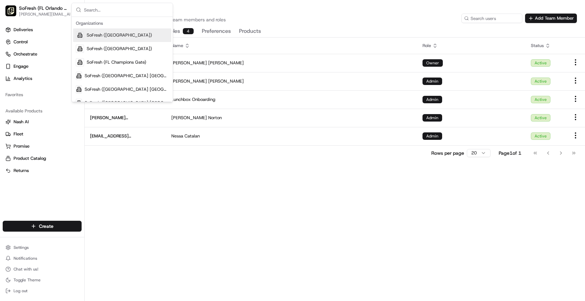 The width and height of the screenshot is (585, 301). I want to click on div: Name, so click(292, 46).